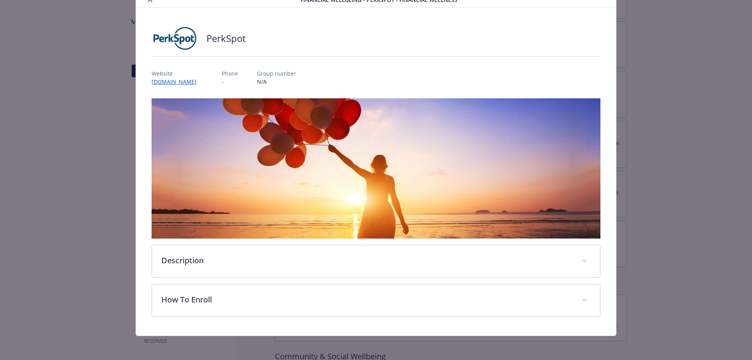  Describe the element at coordinates (230, 73) in the screenshot. I see `p: Phone` at that location.